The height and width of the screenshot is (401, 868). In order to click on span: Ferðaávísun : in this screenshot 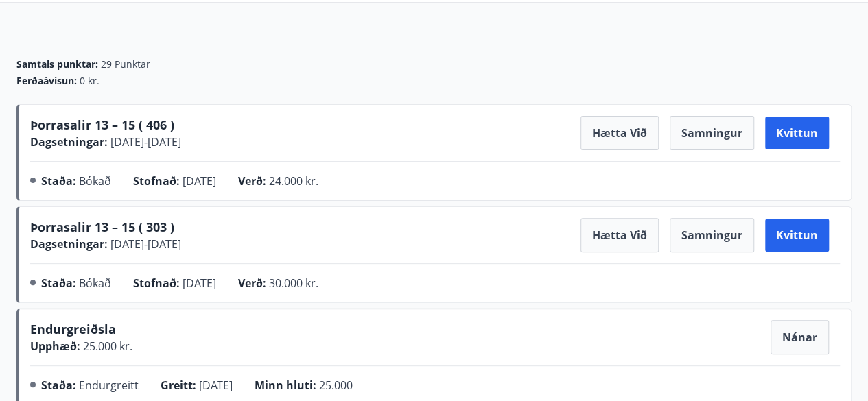, I will do `click(47, 81)`.